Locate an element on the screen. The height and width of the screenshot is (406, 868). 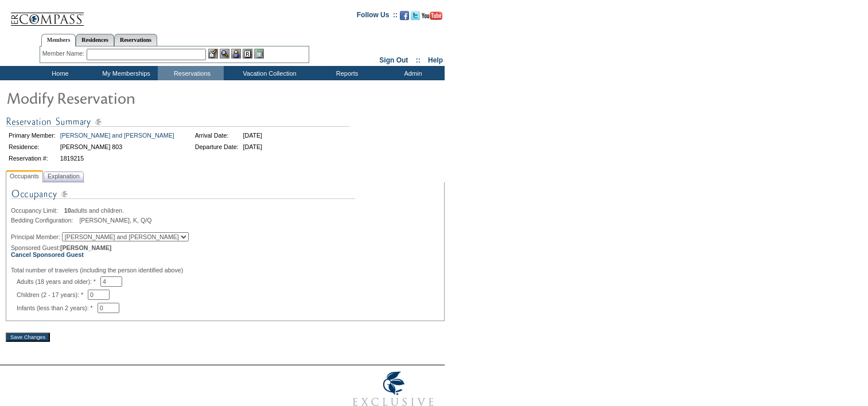
input: Save Changes is located at coordinates (28, 337).